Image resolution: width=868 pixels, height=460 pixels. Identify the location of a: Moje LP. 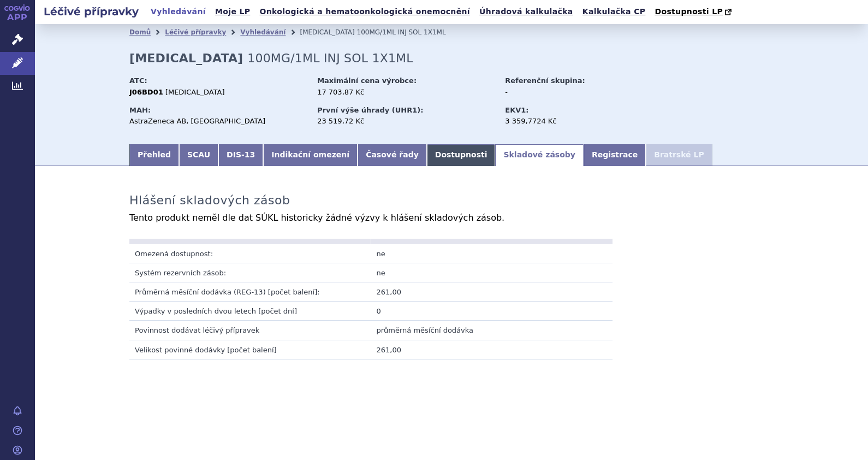
(232, 11).